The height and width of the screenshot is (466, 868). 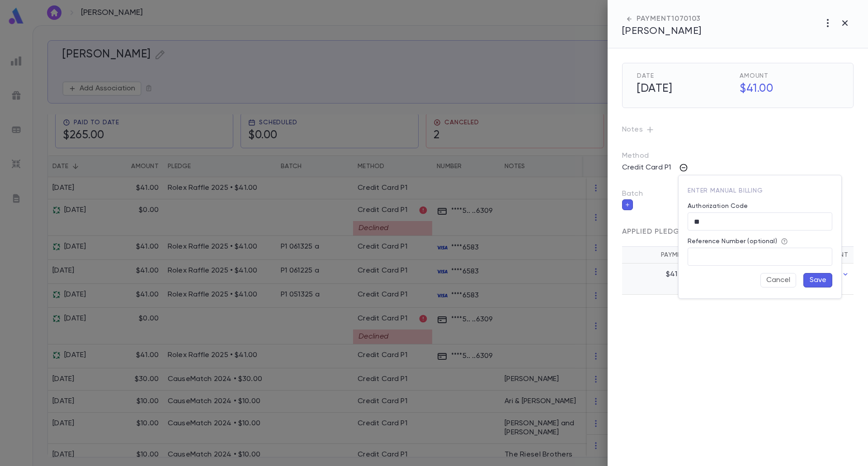 I want to click on div: Enter a reference number to allow Admire to connect this payment to your processor and enable lat..., so click(x=783, y=242).